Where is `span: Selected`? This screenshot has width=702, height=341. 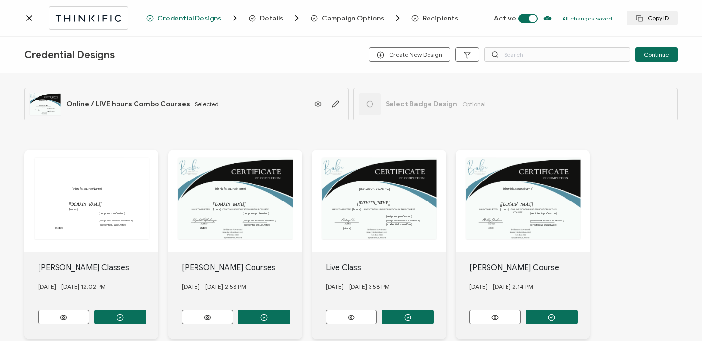
span: Selected is located at coordinates (207, 104).